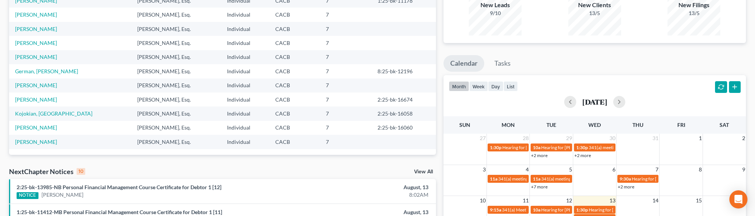 This screenshot has width=755, height=216. What do you see at coordinates (569, 200) in the screenshot?
I see `span: 12` at bounding box center [569, 200].